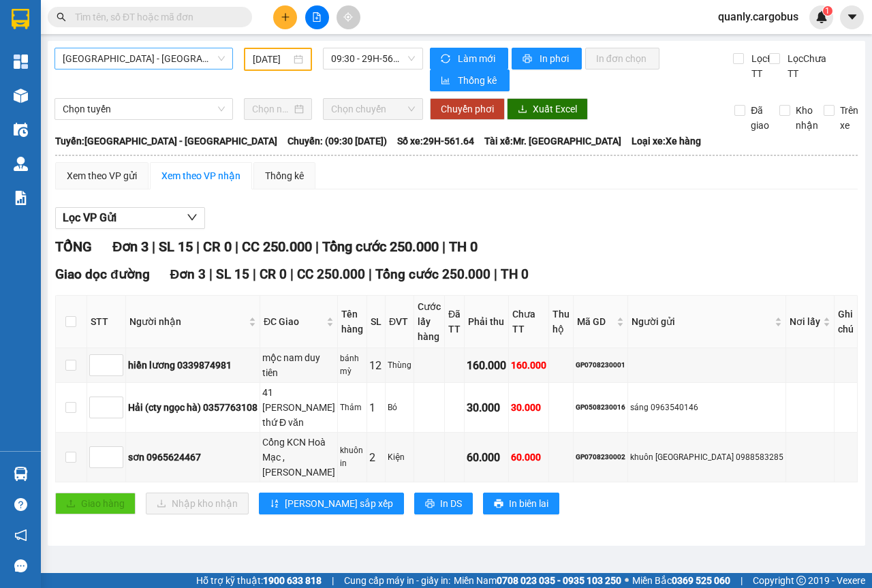 The height and width of the screenshot is (588, 872). What do you see at coordinates (538, 580) in the screenshot?
I see `span: Miền Nam` at bounding box center [538, 580].